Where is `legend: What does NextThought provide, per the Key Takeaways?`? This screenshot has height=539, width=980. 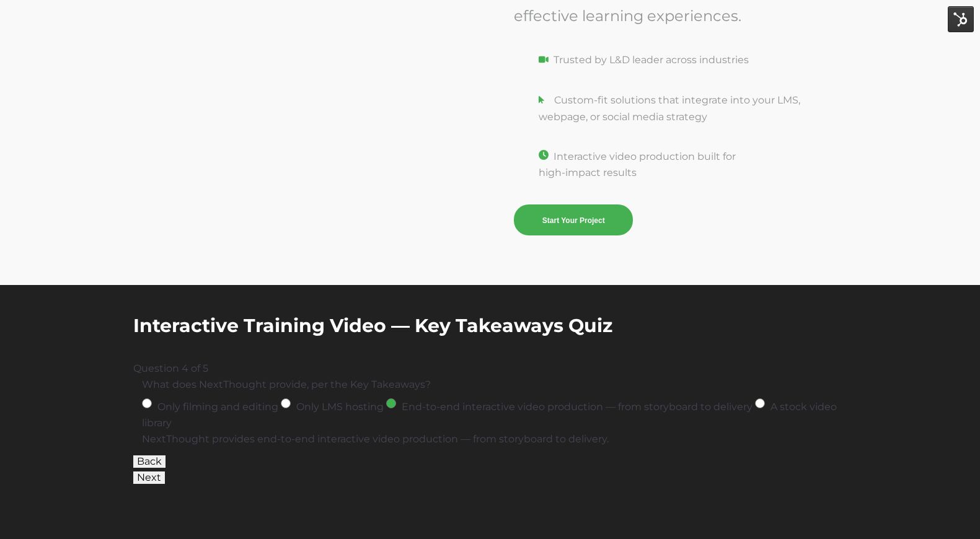 legend: What does NextThought provide, per the Key Takeaways? is located at coordinates (287, 385).